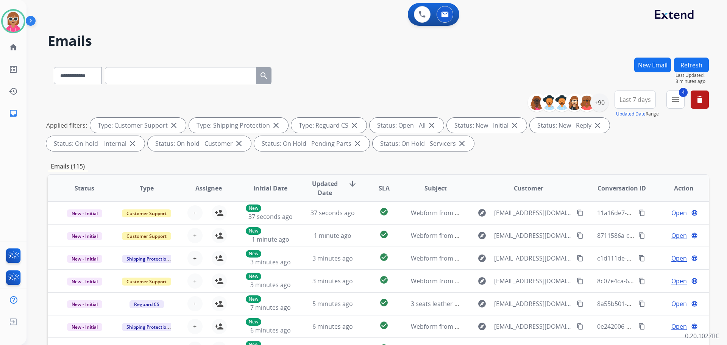  I want to click on div: Status: Open - All, so click(407, 125).